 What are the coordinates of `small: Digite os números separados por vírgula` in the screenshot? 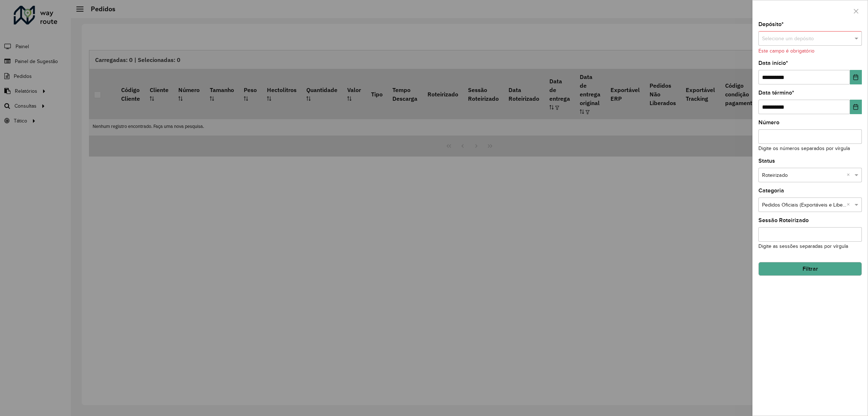 It's located at (805, 148).